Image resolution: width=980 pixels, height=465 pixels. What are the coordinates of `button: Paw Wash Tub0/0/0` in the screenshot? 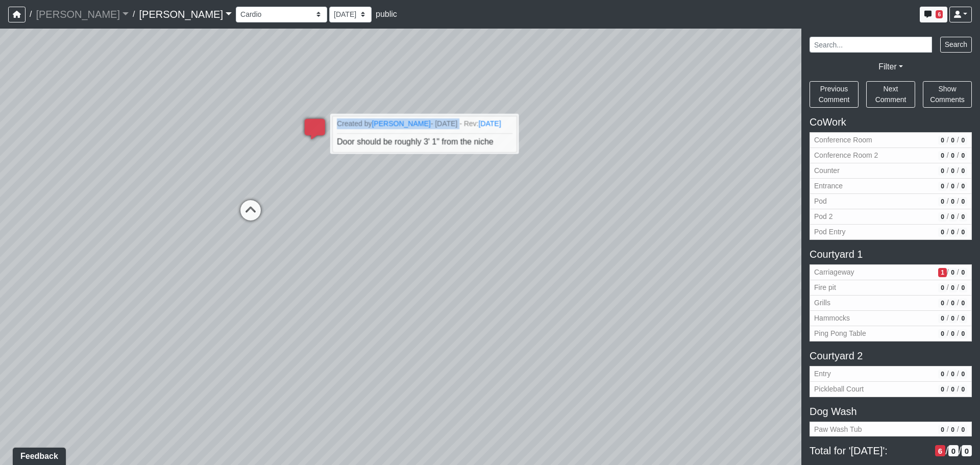 It's located at (891, 429).